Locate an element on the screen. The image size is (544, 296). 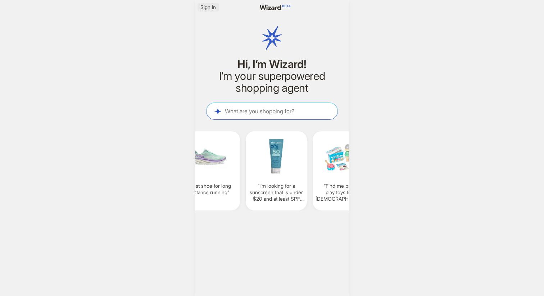
q: Best shoe for long distance running is located at coordinates (209, 189).